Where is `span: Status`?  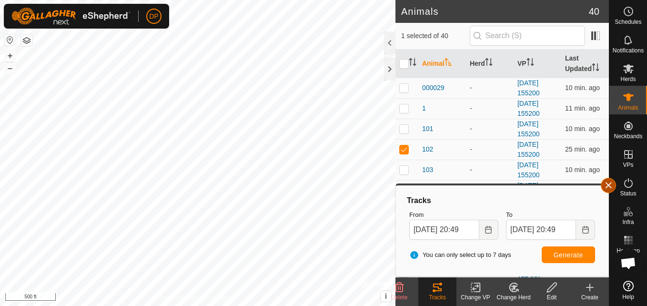 span: Status is located at coordinates (628, 193).